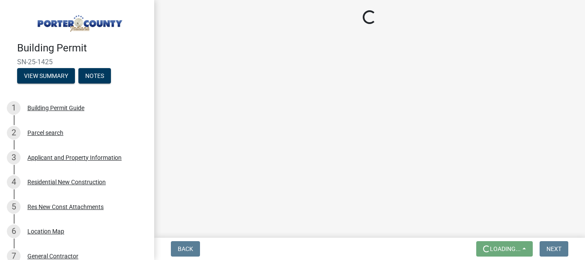  What do you see at coordinates (45, 133) in the screenshot?
I see `div: Parcel search` at bounding box center [45, 133].